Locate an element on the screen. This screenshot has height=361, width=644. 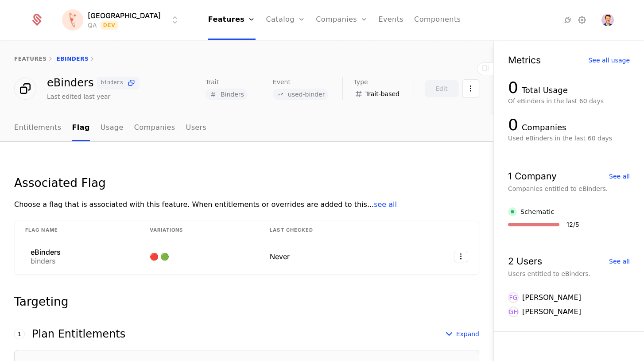
div: Never is located at coordinates (330, 257).